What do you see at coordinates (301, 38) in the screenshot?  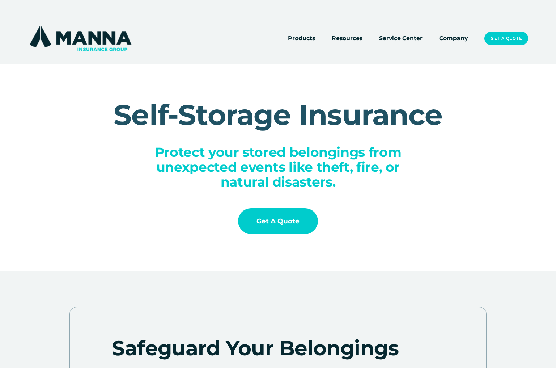 I see `span: Products` at bounding box center [301, 38].